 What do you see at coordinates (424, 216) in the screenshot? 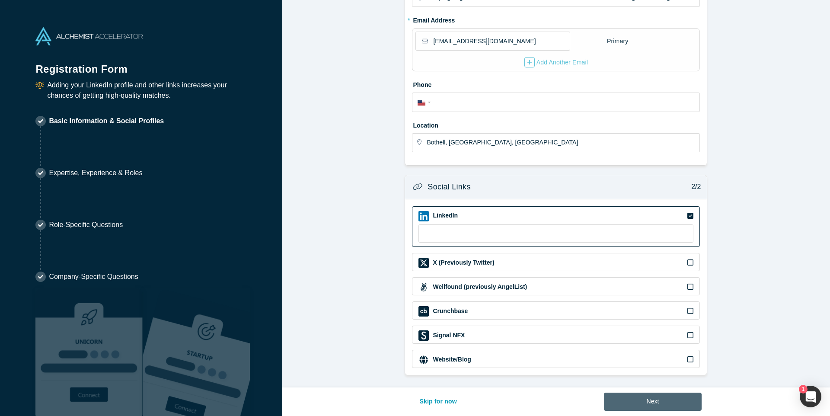
I see `img: LinkedIn icon` at bounding box center [424, 216].